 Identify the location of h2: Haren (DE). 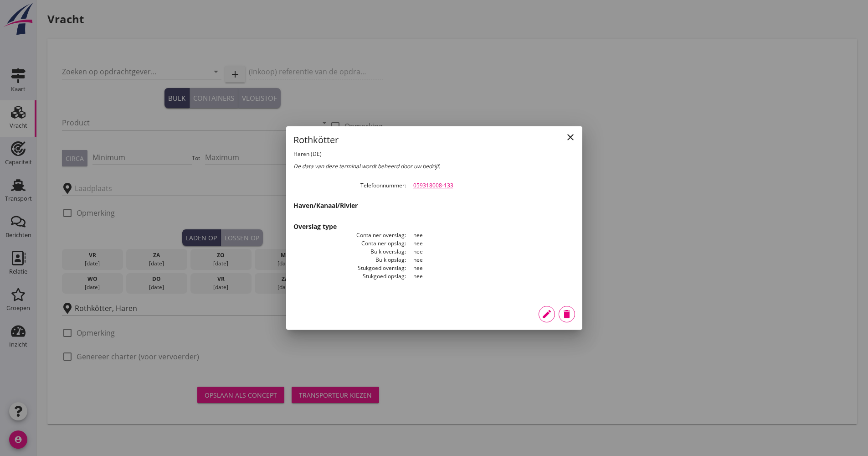
(364, 154).